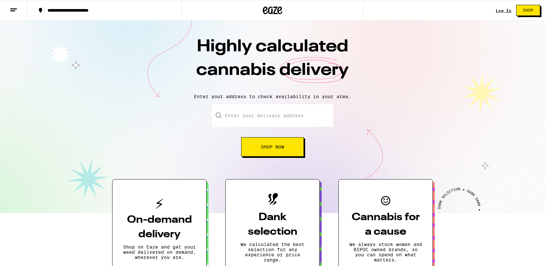 The image size is (545, 266). Describe the element at coordinates (272, 62) in the screenshot. I see `h1: Highly calculated cannabis delivery` at that location.